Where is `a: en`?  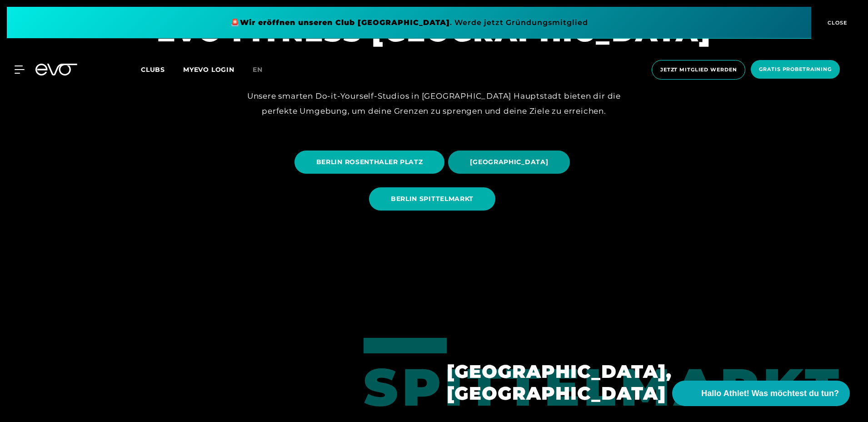
a: en is located at coordinates (263, 70).